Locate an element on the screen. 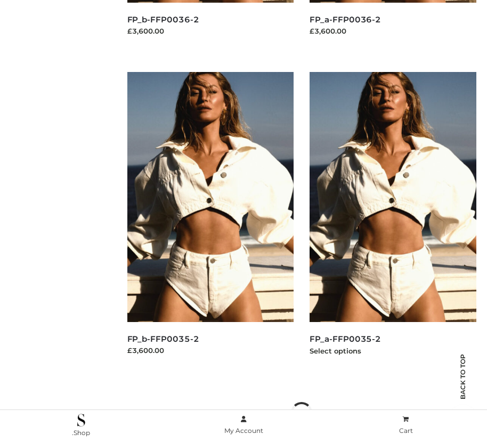 Image resolution: width=487 pixels, height=442 pixels. a: FP_a-FFP0036-2 is located at coordinates (345, 19).